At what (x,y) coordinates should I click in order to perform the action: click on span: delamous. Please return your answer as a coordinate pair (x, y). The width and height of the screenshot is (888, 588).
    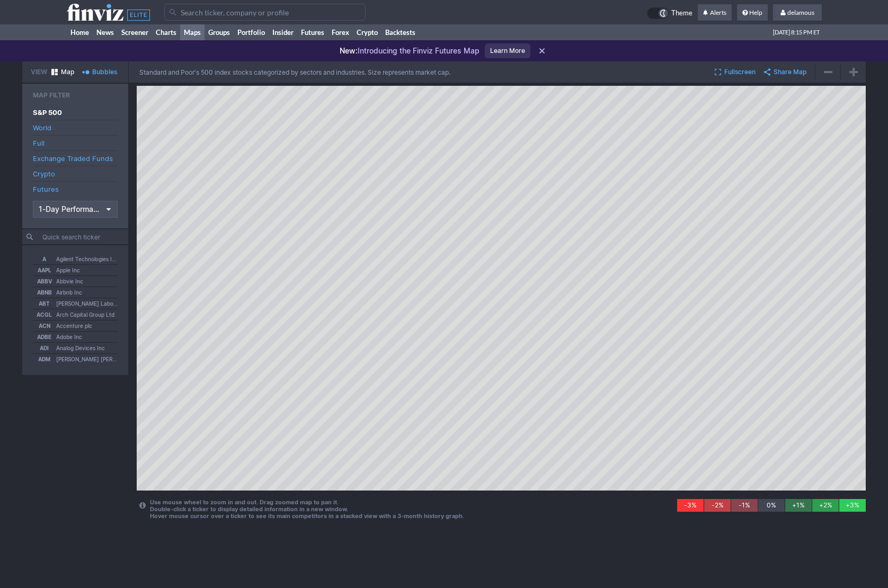
    Looking at the image, I should click on (801, 12).